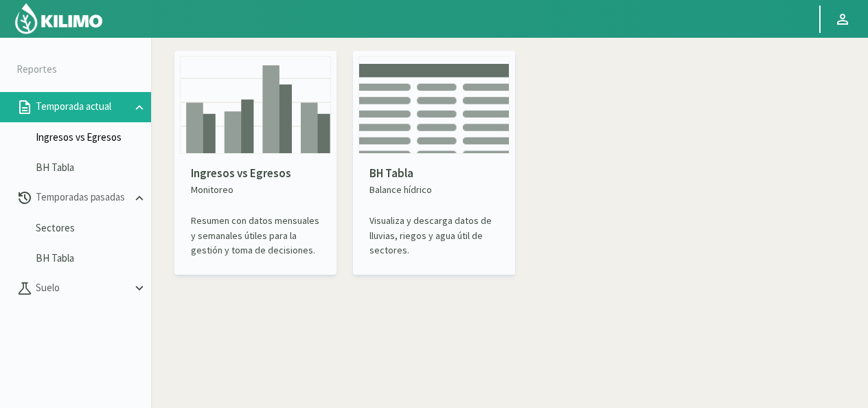 The width and height of the screenshot is (868, 408). Describe the element at coordinates (434, 235) in the screenshot. I see `p: Visualiza y descarga datos de lluvias, riegos y agua útil de sectores.` at that location.